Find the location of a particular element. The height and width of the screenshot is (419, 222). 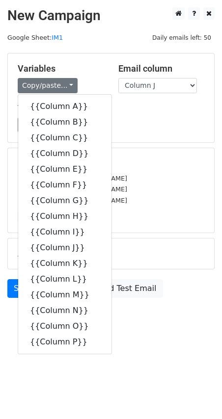

a: Send is located at coordinates (24, 288).